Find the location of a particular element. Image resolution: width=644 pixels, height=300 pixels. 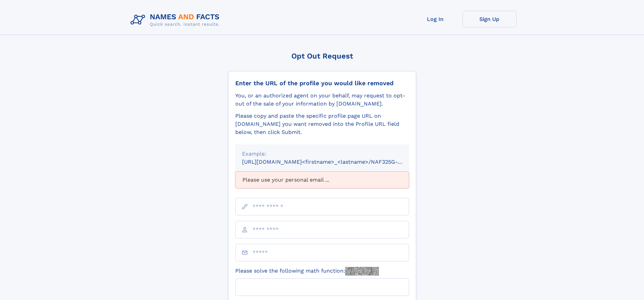

div: Enter the URL of the profile you would like removed is located at coordinates (322, 83).